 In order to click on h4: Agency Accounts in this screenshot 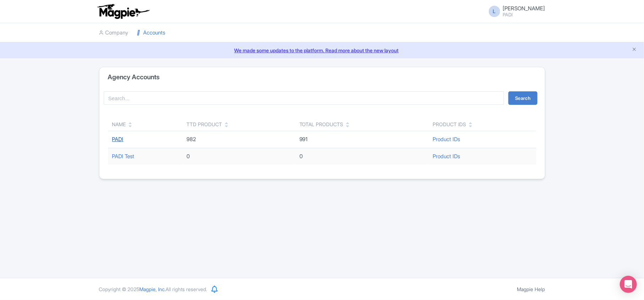, I will do `click(134, 77)`.